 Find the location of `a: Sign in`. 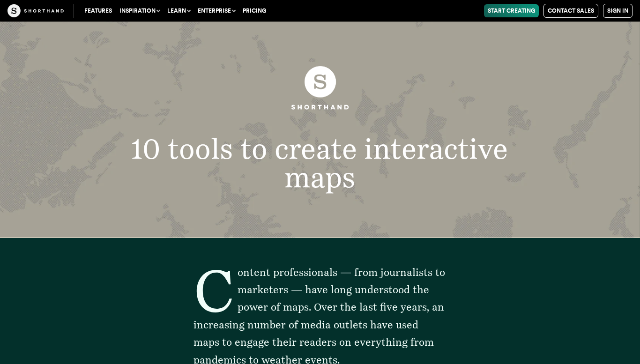

a: Sign in is located at coordinates (617, 11).